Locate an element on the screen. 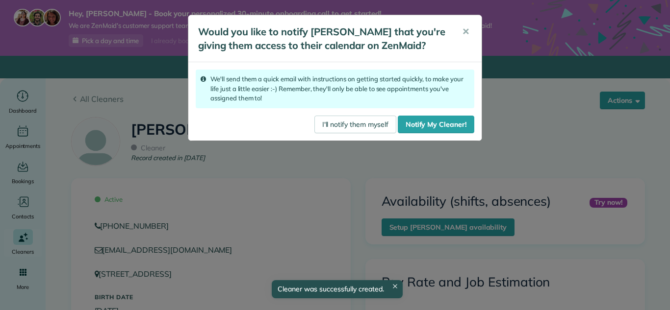 This screenshot has height=310, width=670. div: We'll send them a quick email with instructions on getting started quickly, to make your life jus... is located at coordinates (335, 89).